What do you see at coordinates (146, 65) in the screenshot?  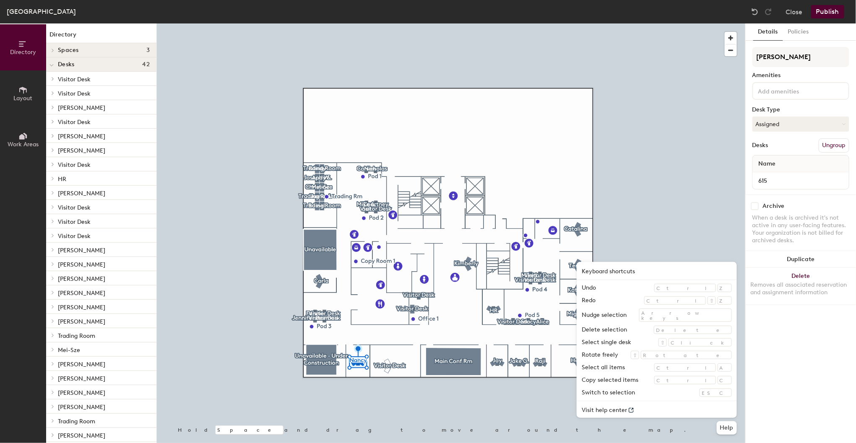 I see `span: 42` at bounding box center [146, 65].